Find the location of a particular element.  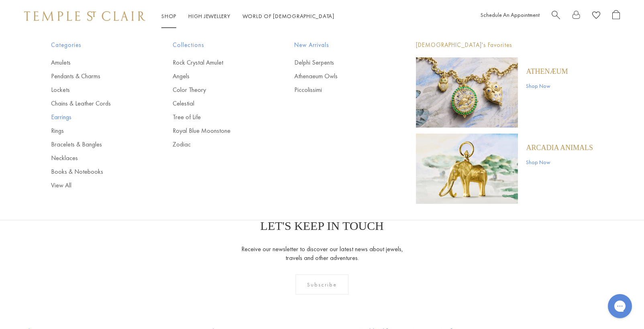

a: Necklaces is located at coordinates (95, 158).